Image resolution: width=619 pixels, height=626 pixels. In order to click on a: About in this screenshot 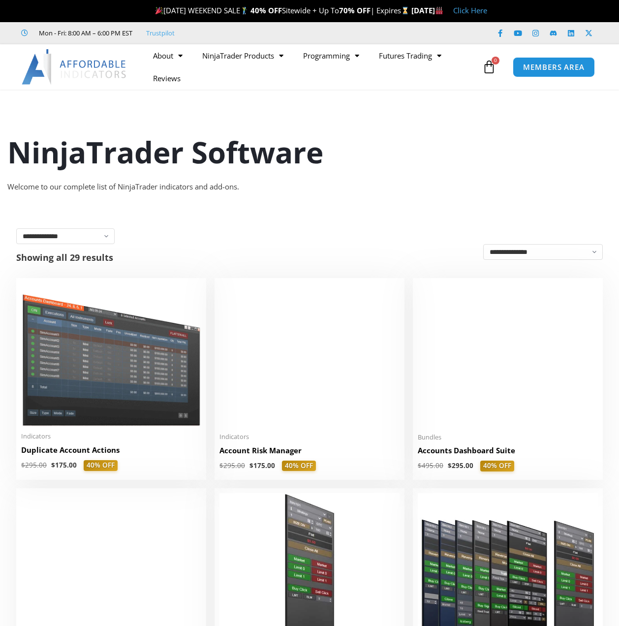, I will do `click(168, 56)`.